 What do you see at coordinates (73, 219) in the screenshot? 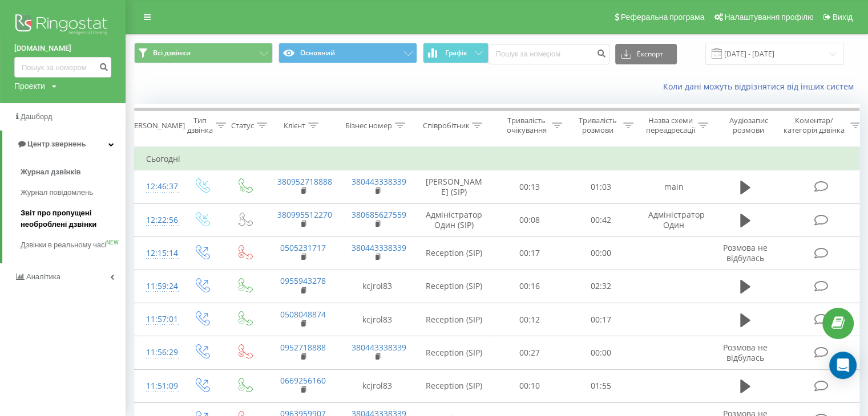
I see `a: Звіт про пропущені необроблені дзвінки` at bounding box center [73, 219].